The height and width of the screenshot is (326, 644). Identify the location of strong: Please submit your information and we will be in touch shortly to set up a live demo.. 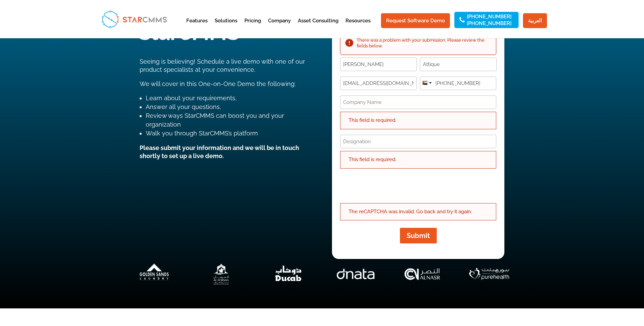
(220, 152).